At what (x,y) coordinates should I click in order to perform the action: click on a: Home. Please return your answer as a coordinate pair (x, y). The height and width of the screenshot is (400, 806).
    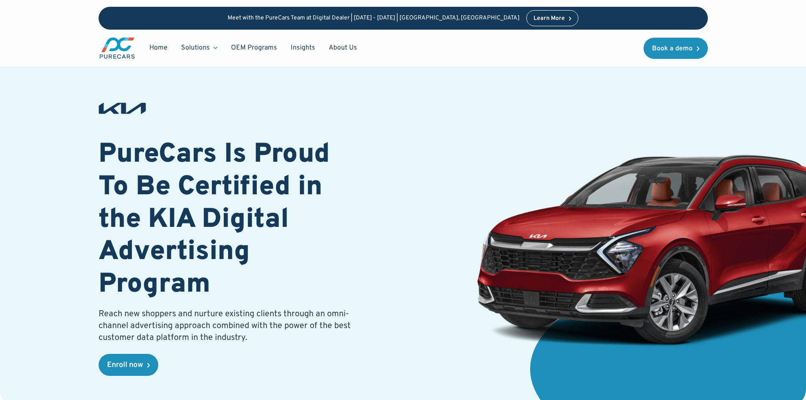
    Looking at the image, I should click on (158, 48).